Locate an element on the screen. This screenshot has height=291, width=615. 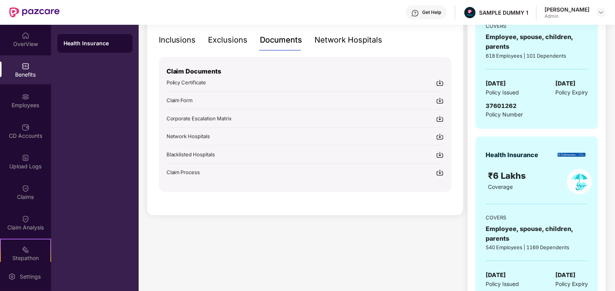
span: ₹6 Lakhs is located at coordinates (508, 176).